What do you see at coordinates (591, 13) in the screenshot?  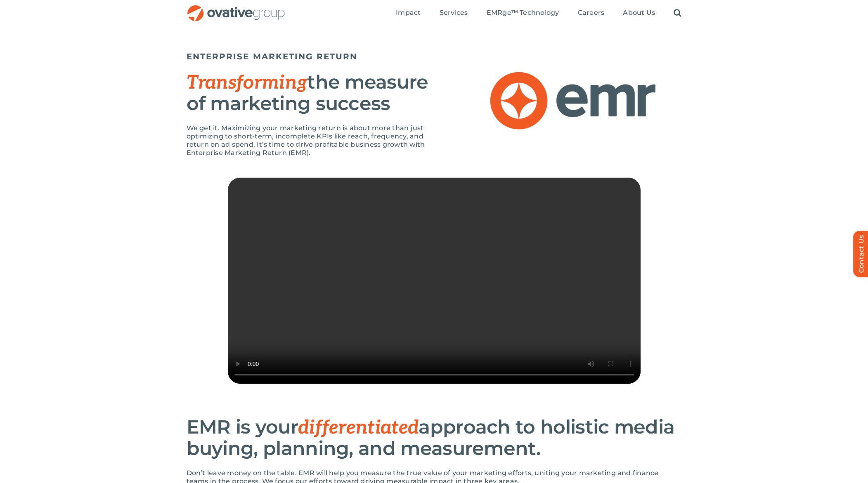 I see `a: Careers` at bounding box center [591, 13].